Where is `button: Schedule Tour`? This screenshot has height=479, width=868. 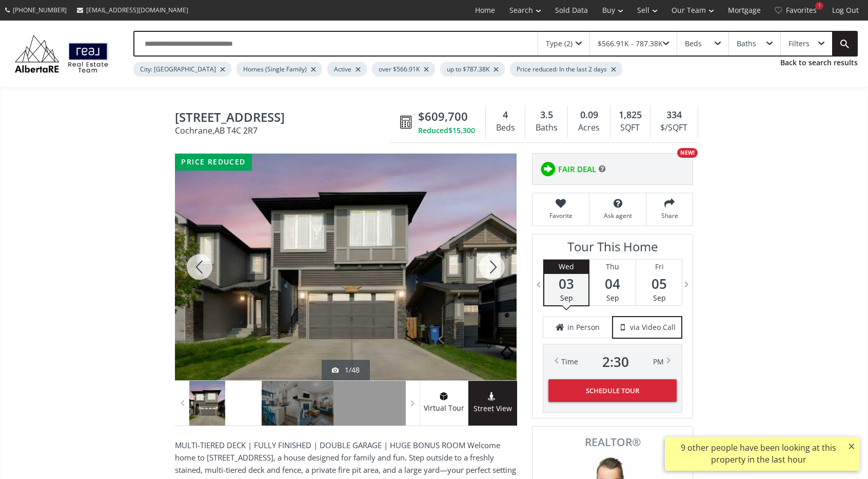 button: Schedule Tour is located at coordinates (613, 391).